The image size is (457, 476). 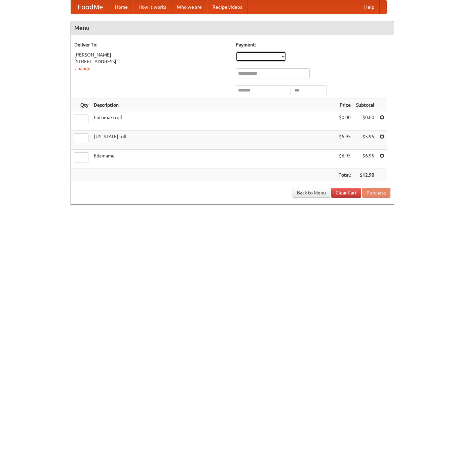 What do you see at coordinates (214, 159) in the screenshot?
I see `td: Edamame` at bounding box center [214, 159].